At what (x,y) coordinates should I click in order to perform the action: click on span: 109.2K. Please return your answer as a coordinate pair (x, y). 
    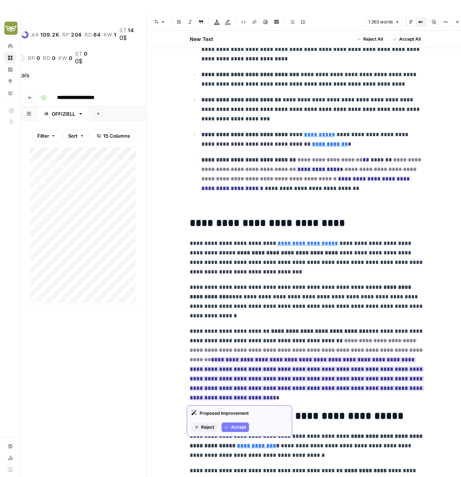
    Looking at the image, I should click on (50, 35).